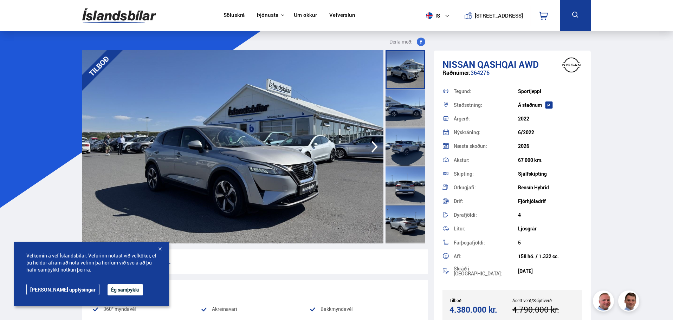 This screenshot has width=673, height=320. Describe the element at coordinates (512, 76) in the screenshot. I see `div: 364276` at that location.